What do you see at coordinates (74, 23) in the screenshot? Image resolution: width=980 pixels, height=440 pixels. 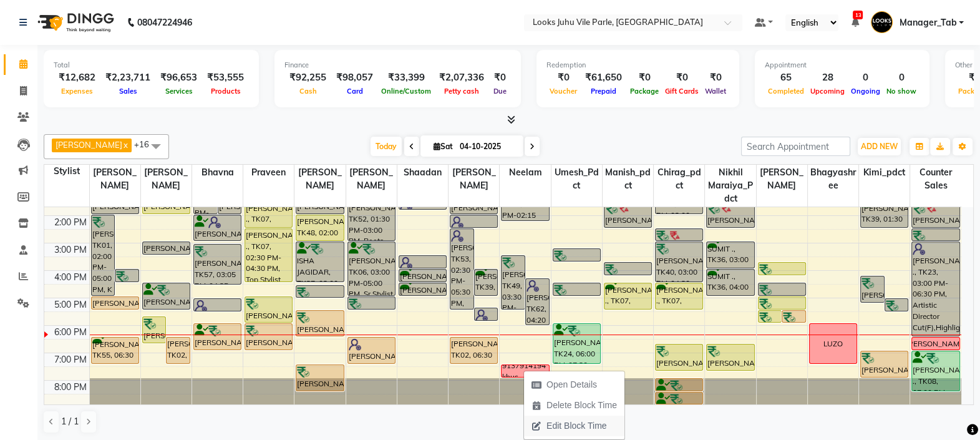 I see `img: logo` at bounding box center [74, 23].